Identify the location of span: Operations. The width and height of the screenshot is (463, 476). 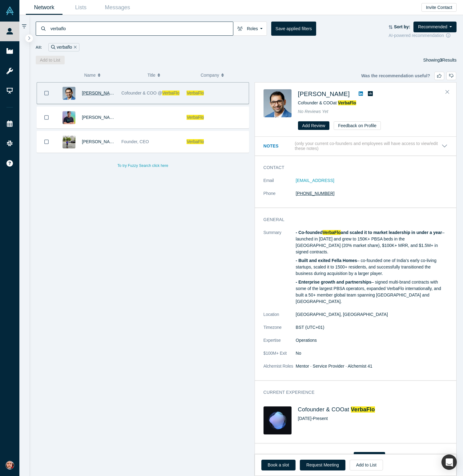
(306, 340).